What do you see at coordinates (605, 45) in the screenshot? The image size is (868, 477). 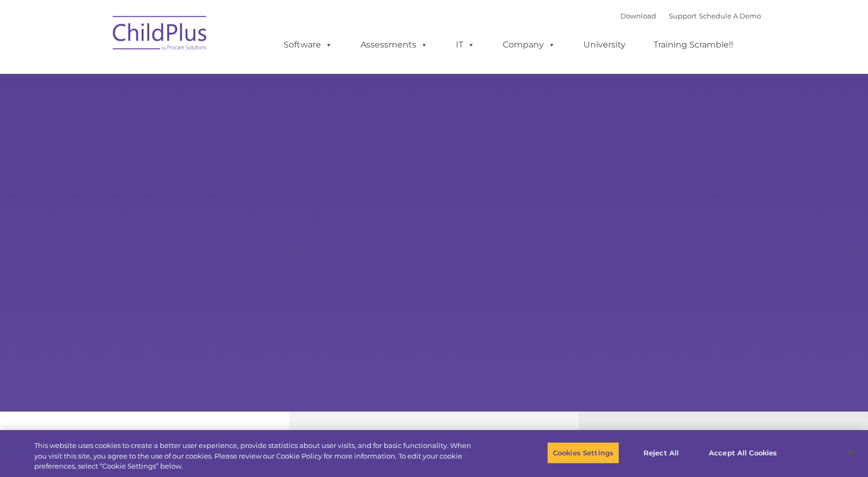 I see `a: University` at bounding box center [605, 45].